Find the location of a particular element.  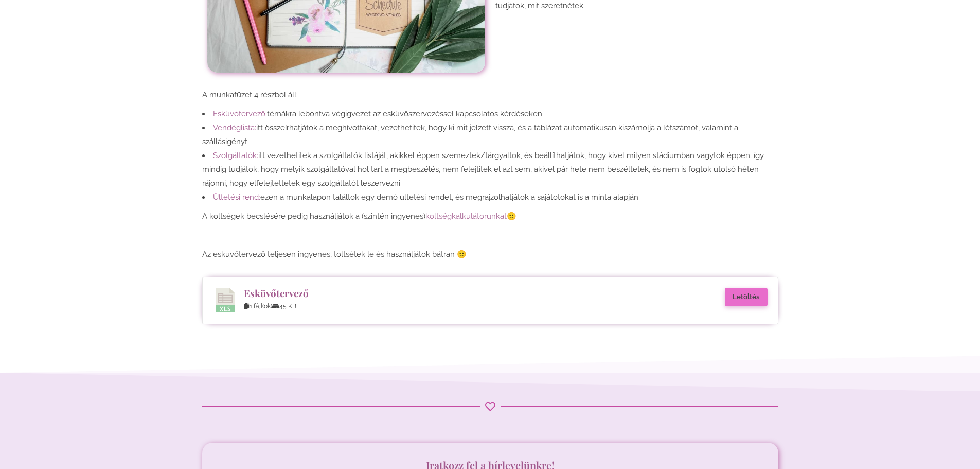

a: költségkalkulátorunkat is located at coordinates (466, 216).